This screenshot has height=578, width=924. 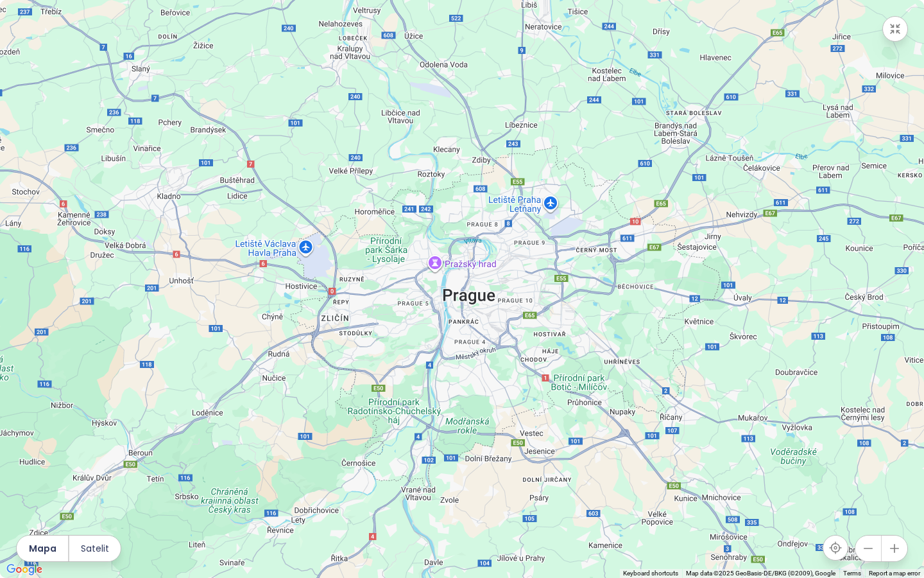 What do you see at coordinates (95, 548) in the screenshot?
I see `span: Satelit` at bounding box center [95, 548].